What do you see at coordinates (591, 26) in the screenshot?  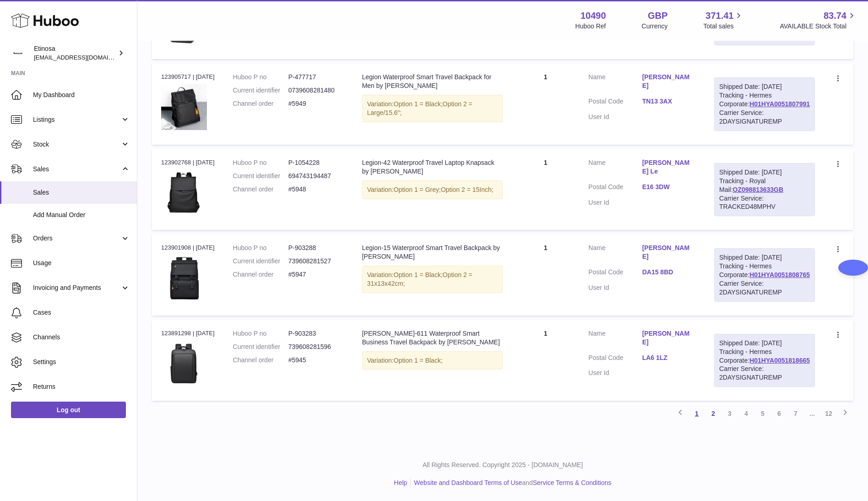 I see `div: Huboo Ref` at bounding box center [591, 26].